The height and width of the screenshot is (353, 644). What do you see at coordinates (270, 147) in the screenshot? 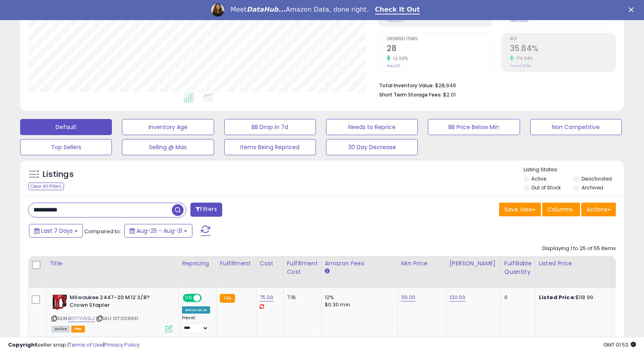
I see `button: Items Being Repriced` at bounding box center [270, 147].